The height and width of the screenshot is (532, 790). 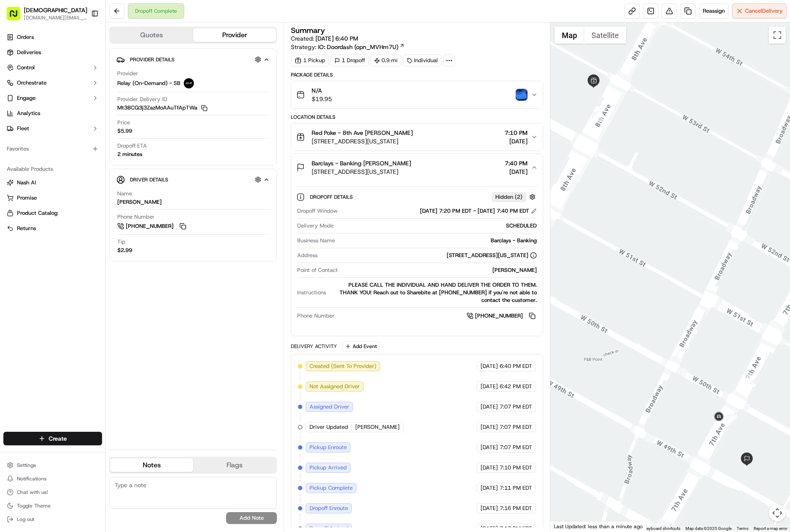 What do you see at coordinates (778, 35) in the screenshot?
I see `button: Toggle fullscreen view` at bounding box center [778, 35].